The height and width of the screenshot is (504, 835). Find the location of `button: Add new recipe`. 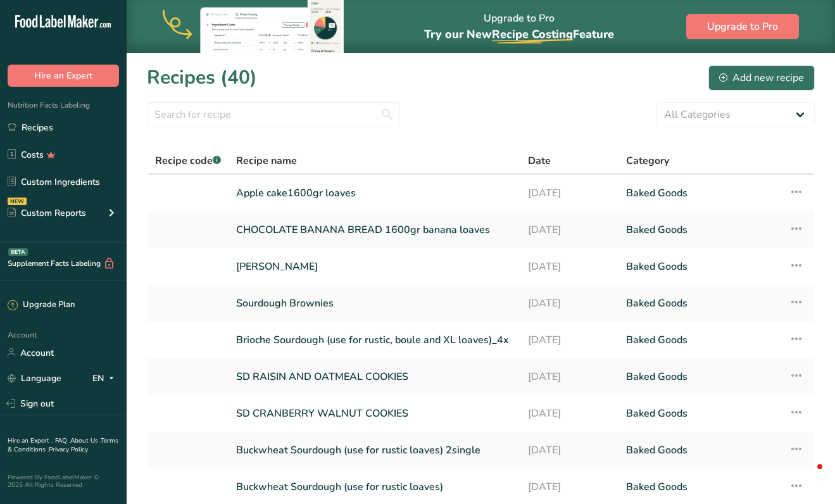

button: Add new recipe is located at coordinates (762, 78).